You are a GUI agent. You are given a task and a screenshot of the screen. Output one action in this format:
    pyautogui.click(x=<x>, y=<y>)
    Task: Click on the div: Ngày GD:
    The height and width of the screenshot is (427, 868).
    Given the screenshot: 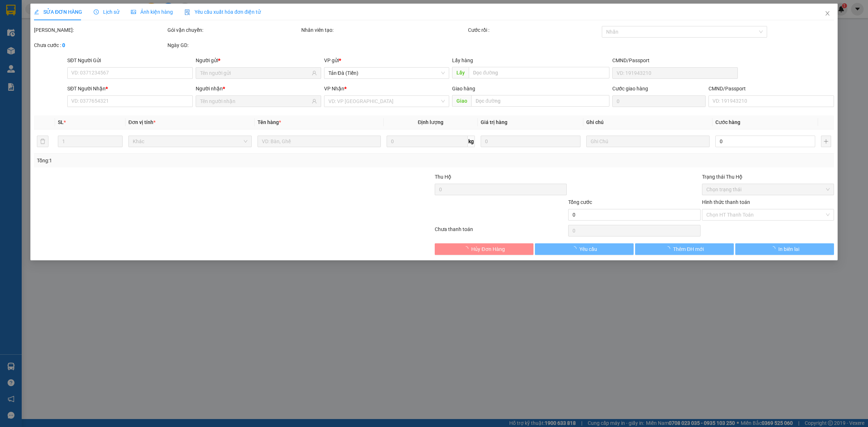 What is the action you would take?
    pyautogui.click(x=233, y=45)
    